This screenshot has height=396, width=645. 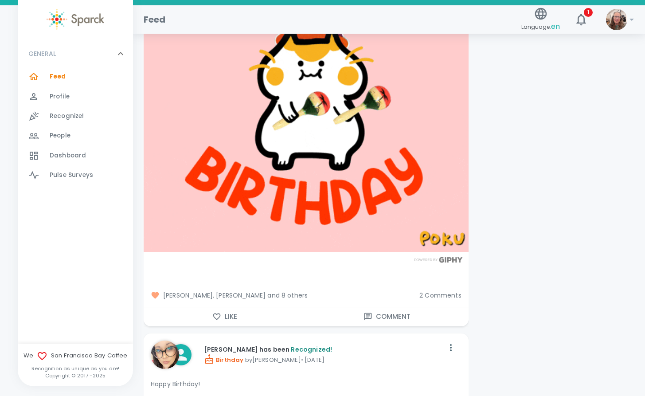 What do you see at coordinates (59, 97) in the screenshot?
I see `span: Profile` at bounding box center [59, 97].